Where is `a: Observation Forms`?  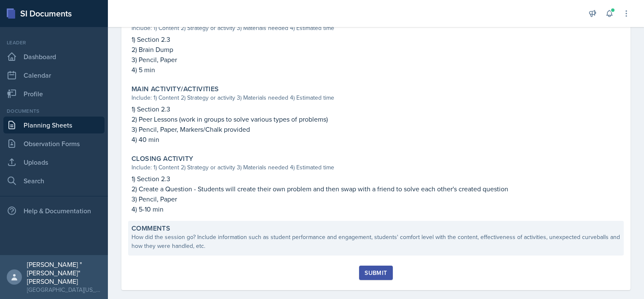 a: Observation Forms is located at coordinates (54, 143).